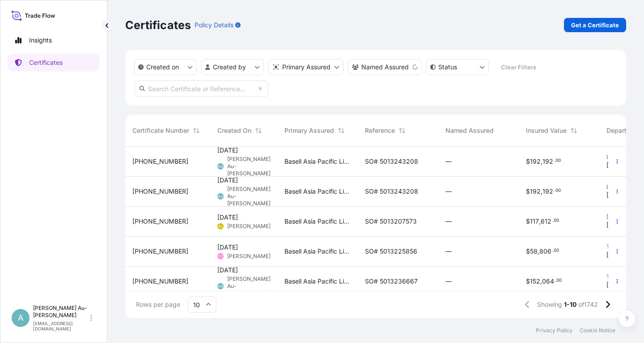 The height and width of the screenshot is (343, 644). I want to click on span: Showing, so click(550, 305).